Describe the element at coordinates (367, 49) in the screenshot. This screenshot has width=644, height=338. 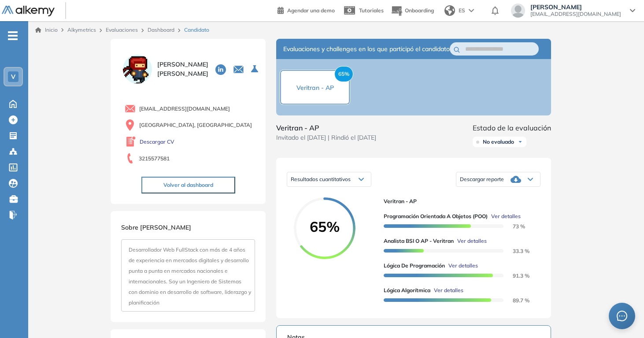
I see `span: Evaluaciones y challenges en los que participó el candidato` at that location.